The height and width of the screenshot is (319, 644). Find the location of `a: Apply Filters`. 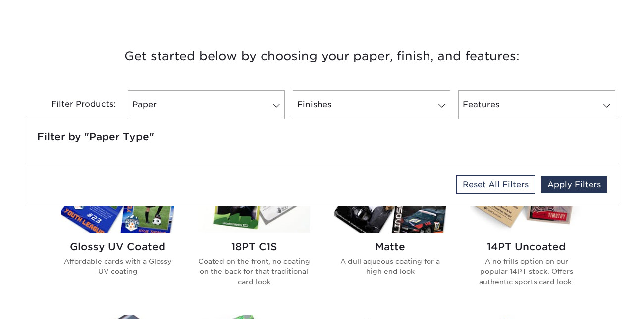

a: Apply Filters is located at coordinates (575, 184).